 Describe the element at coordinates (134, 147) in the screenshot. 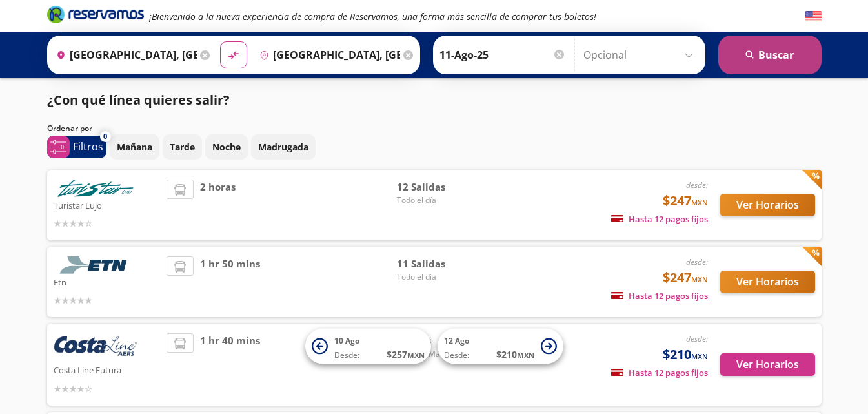

I see `p: Mañana` at that location.